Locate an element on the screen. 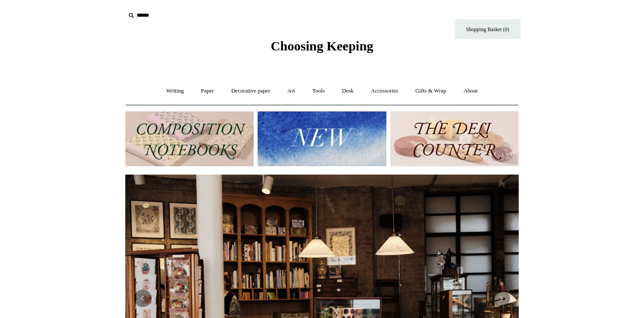 Image resolution: width=644 pixels, height=318 pixels. img: The Deli Counter is located at coordinates (454, 139).